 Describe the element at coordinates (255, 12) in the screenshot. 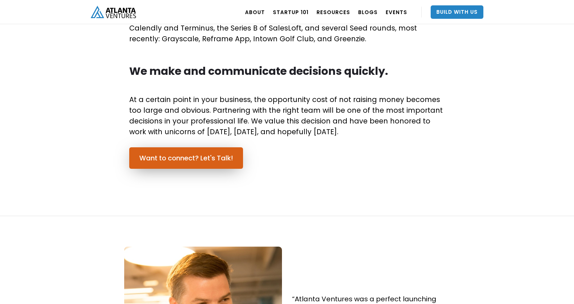

I see `a: ABOUT` at that location.